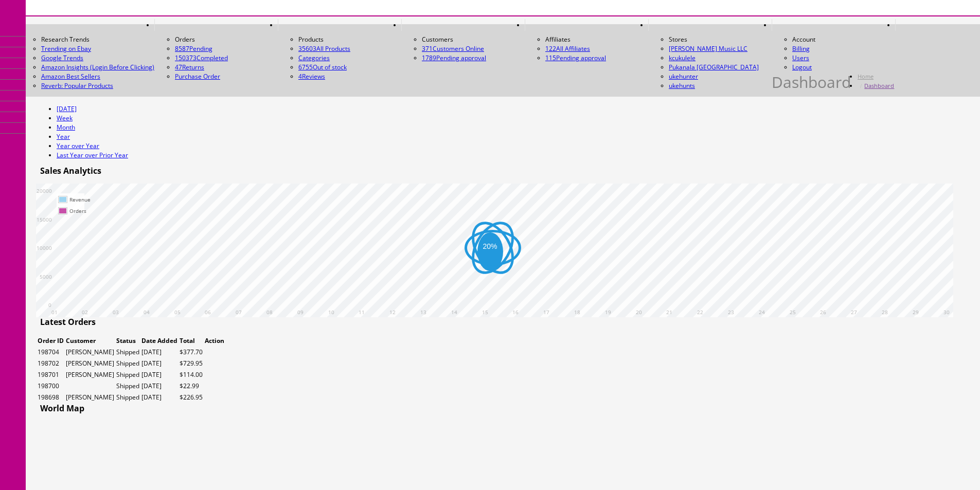 The width and height of the screenshot is (980, 490). Describe the element at coordinates (720, 39) in the screenshot. I see `li: Stores` at that location.